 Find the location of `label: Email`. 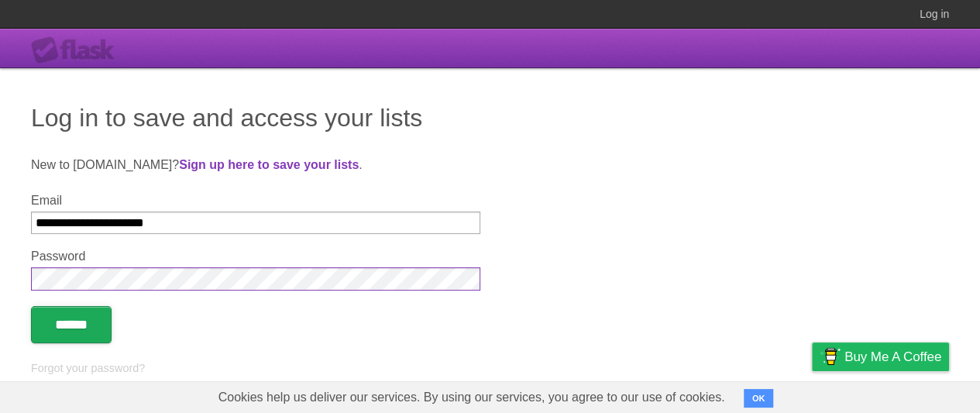

label: Email is located at coordinates (256, 201).